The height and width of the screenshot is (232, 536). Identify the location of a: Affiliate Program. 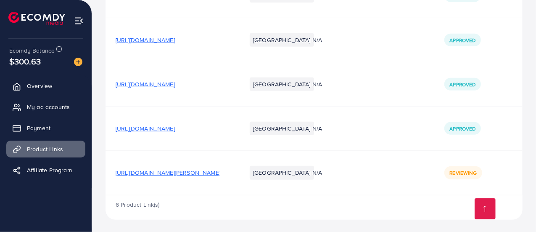
(46, 170).